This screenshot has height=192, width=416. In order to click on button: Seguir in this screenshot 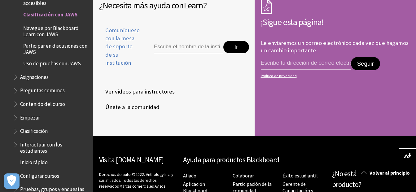, I will do `click(365, 64)`.